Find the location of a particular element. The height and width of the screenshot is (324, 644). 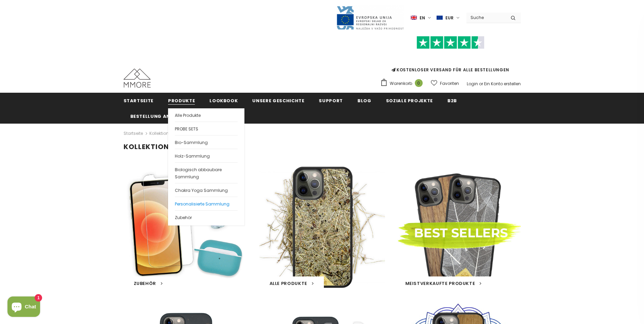

img: Javni Razpis is located at coordinates (370, 18).